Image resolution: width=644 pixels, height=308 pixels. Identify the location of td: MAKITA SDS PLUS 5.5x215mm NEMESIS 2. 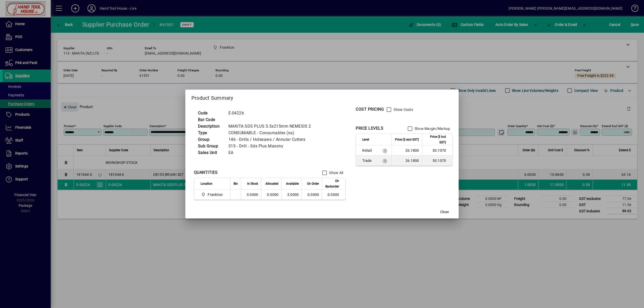
(272, 126).